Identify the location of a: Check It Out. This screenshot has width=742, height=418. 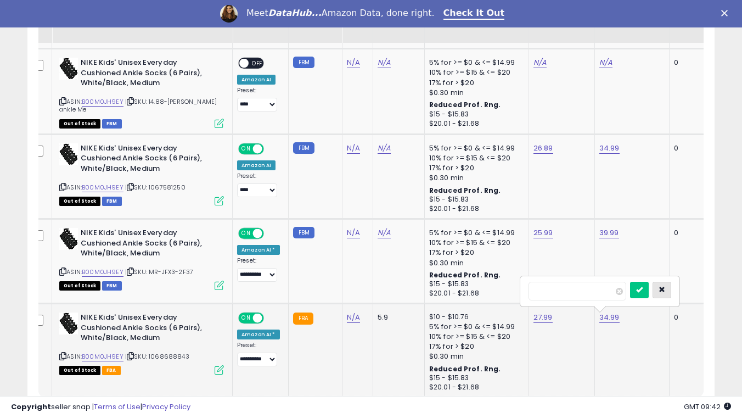
(474, 14).